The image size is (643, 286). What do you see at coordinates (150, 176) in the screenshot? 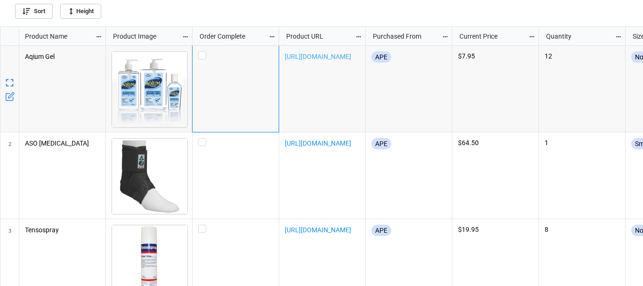
I see `img: duvSQ-O6DqV_1Mlbyjs01NhFLgulUm2-ulqp3Viq2lU` at bounding box center [150, 176].